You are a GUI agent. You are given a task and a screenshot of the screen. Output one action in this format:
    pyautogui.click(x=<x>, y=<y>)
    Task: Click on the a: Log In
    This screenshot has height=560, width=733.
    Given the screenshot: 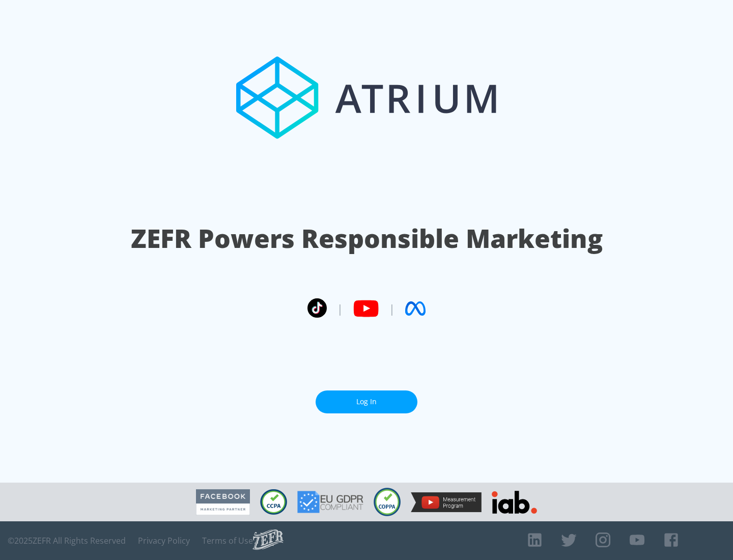 What is the action you would take?
    pyautogui.click(x=366, y=402)
    